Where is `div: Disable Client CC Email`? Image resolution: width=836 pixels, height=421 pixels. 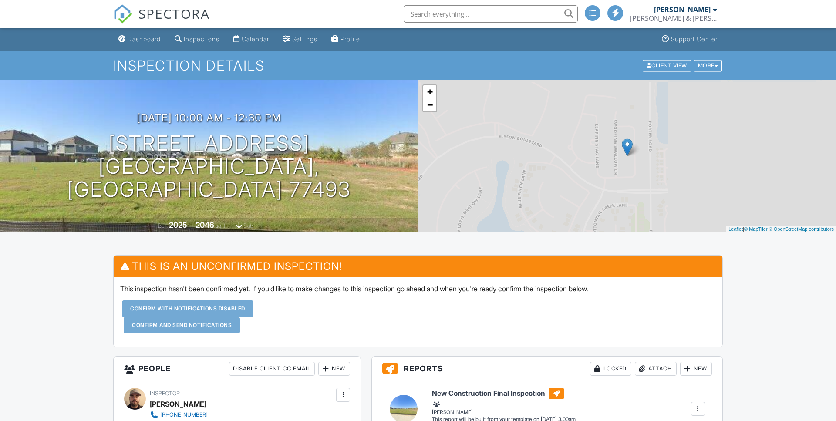
div: Disable Client CC Email is located at coordinates (272, 369).